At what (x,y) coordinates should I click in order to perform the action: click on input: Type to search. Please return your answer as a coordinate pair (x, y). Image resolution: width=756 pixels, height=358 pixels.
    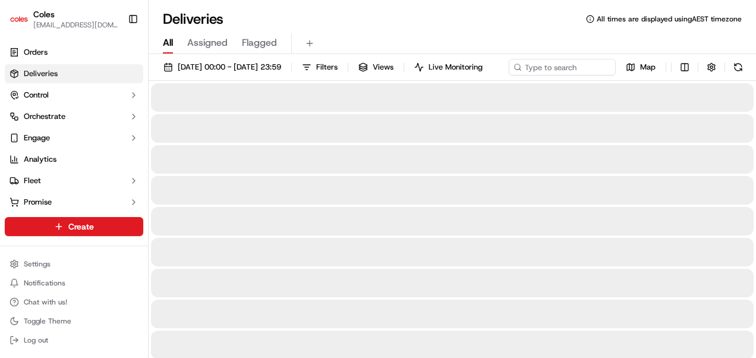
    Looking at the image, I should click on (563, 67).